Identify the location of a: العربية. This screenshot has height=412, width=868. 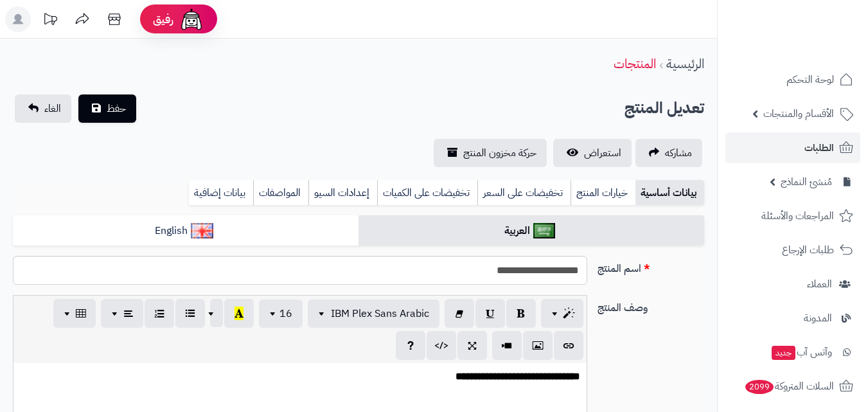
(531, 231).